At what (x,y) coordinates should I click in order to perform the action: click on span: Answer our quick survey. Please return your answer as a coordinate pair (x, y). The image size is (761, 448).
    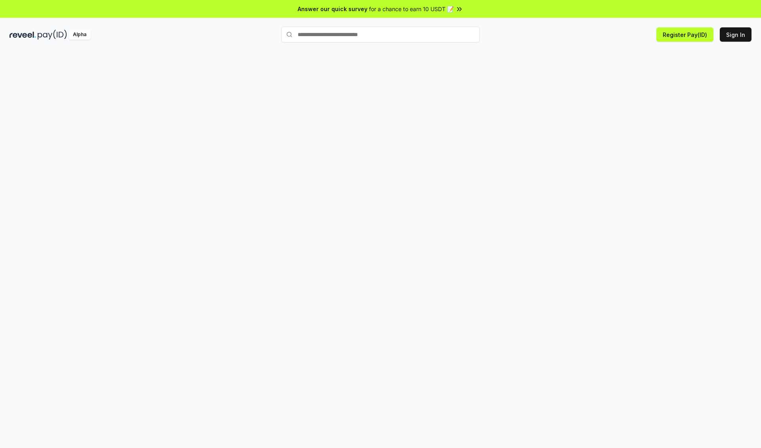
    Looking at the image, I should click on (333, 9).